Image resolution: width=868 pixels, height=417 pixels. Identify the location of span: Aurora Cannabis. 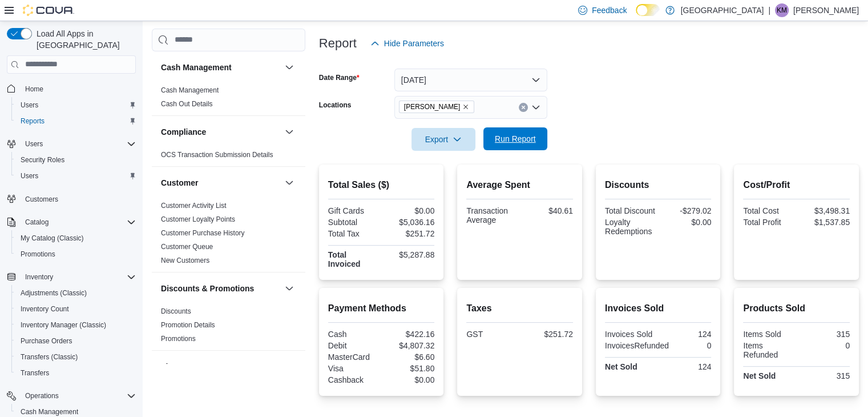
(436, 107).